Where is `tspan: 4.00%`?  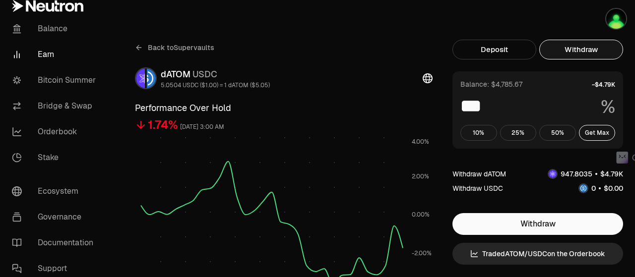 tspan: 4.00% is located at coordinates (420, 142).